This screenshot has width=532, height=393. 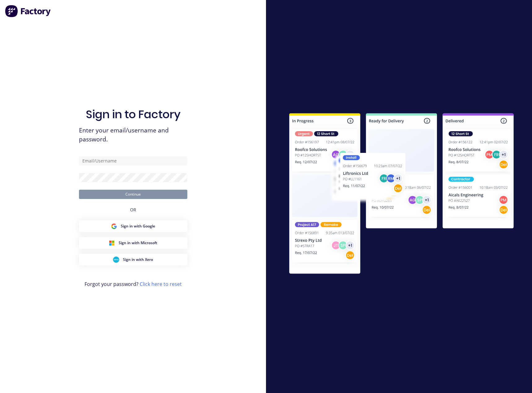 What do you see at coordinates (138, 243) in the screenshot?
I see `span: Sign in with Microsoft` at bounding box center [138, 243].